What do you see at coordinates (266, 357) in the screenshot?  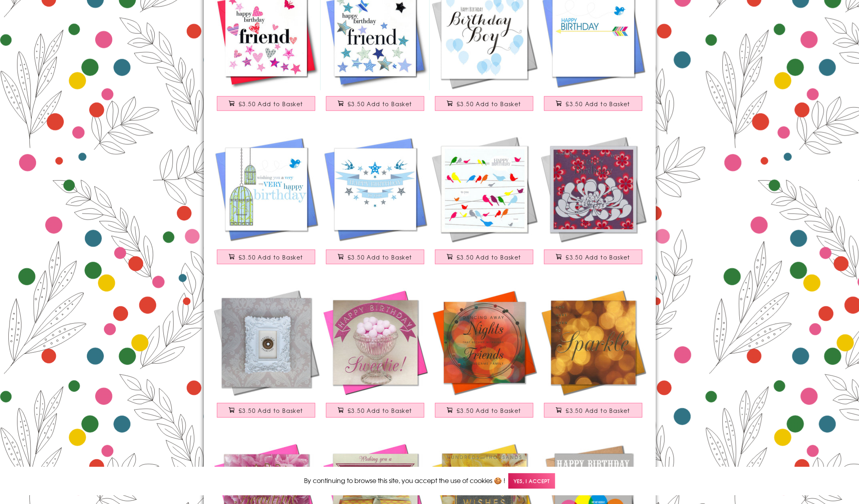 I see `a: Birthday Card, Press for Service, Champagne, Embossed and Foiled text £3.50 Add to Basket` at bounding box center [266, 357].